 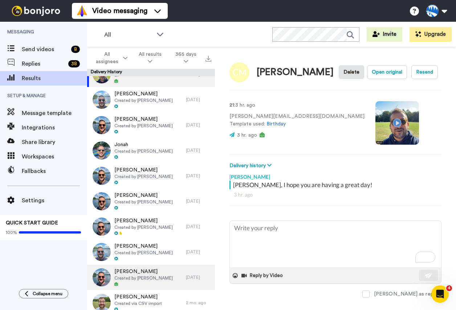 I want to click on span: Replies, so click(x=44, y=64).